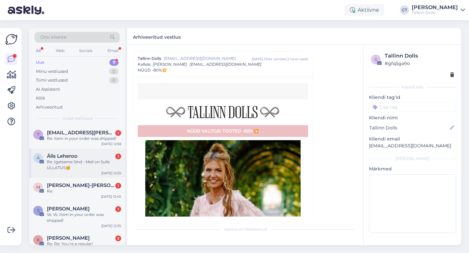 The height and width of the screenshot is (253, 469). Describe the element at coordinates (113, 51) in the screenshot. I see `div: Email` at that location.